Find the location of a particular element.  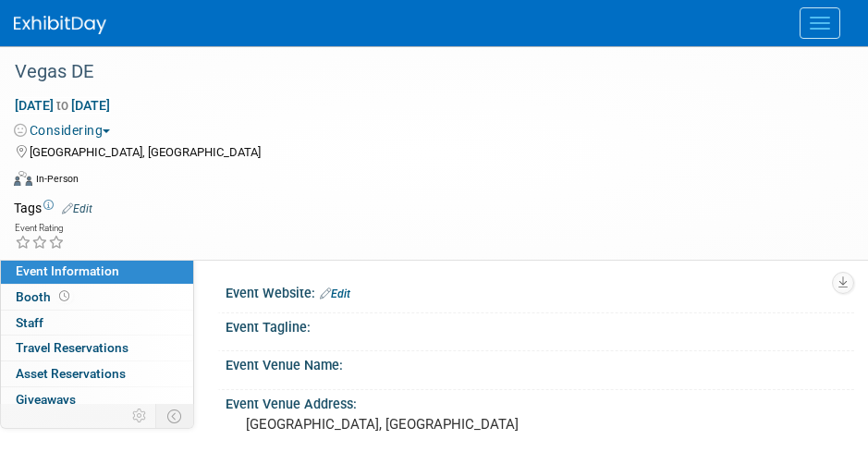

div: Event Format is located at coordinates (429, 182).